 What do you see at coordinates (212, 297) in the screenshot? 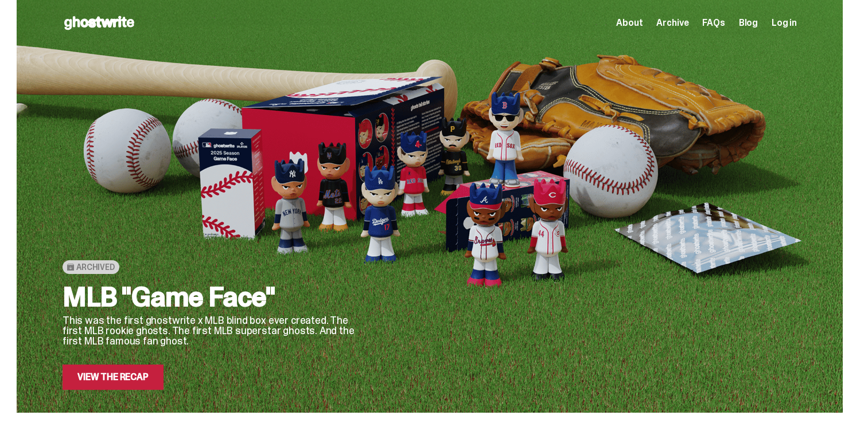
I see `h2: MLB "Game Face"` at bounding box center [212, 297].